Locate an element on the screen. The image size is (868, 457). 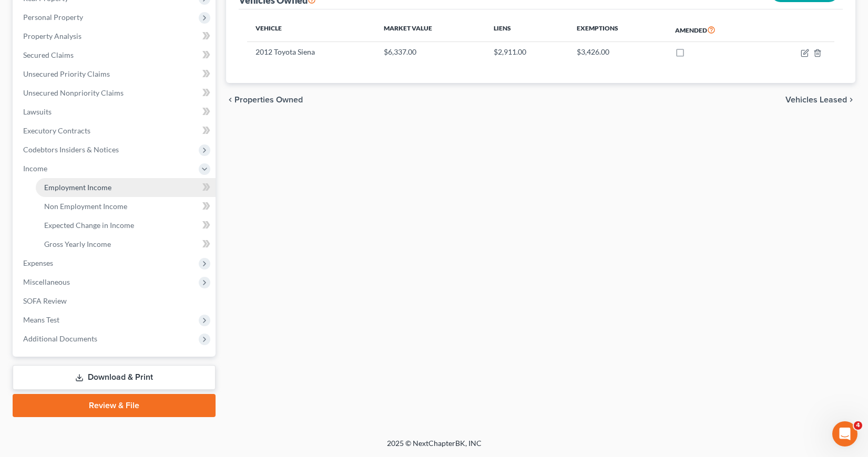
a: Unsecured Nonpriority Claims is located at coordinates (115, 93).